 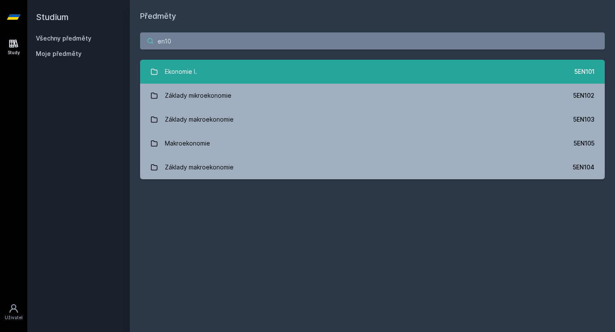 What do you see at coordinates (59, 54) in the screenshot?
I see `span: Moje předměty` at bounding box center [59, 54].